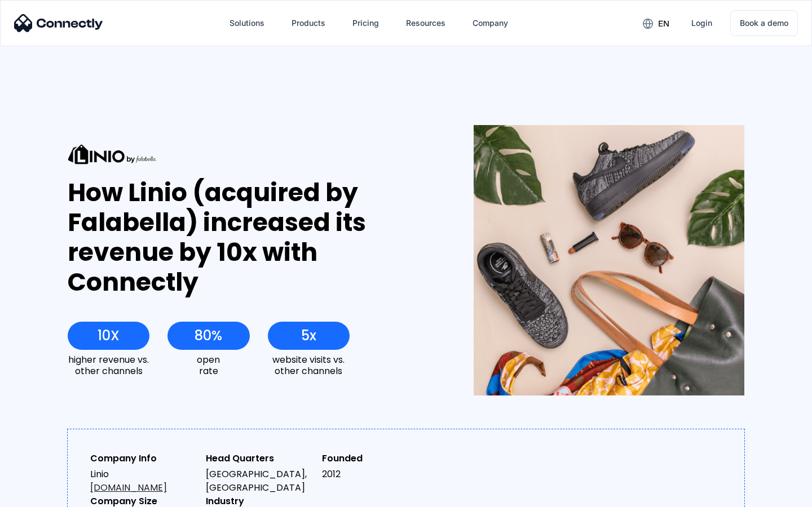 The image size is (812, 507). What do you see at coordinates (308, 365) in the screenshot?
I see `div: website visits vs. other channels` at bounding box center [308, 365].